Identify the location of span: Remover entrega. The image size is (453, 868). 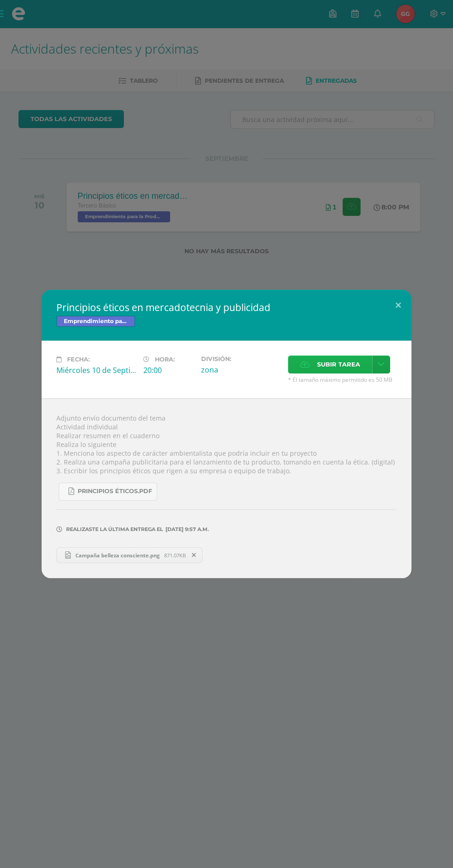
(194, 555).